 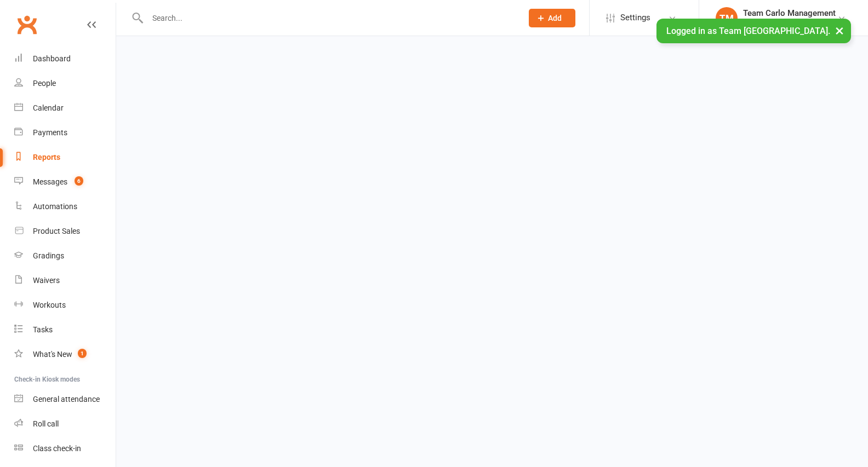 I want to click on span: Add, so click(x=555, y=18).